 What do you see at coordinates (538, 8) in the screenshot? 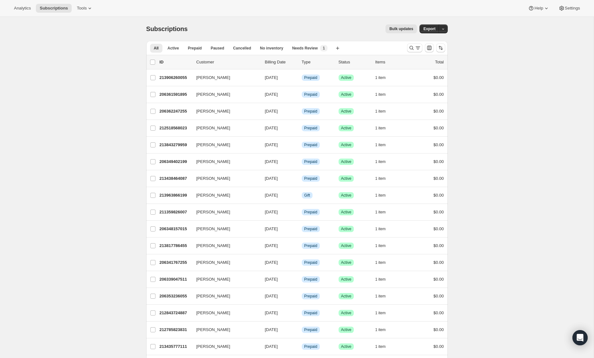
I see `button: Help` at bounding box center [538, 8].